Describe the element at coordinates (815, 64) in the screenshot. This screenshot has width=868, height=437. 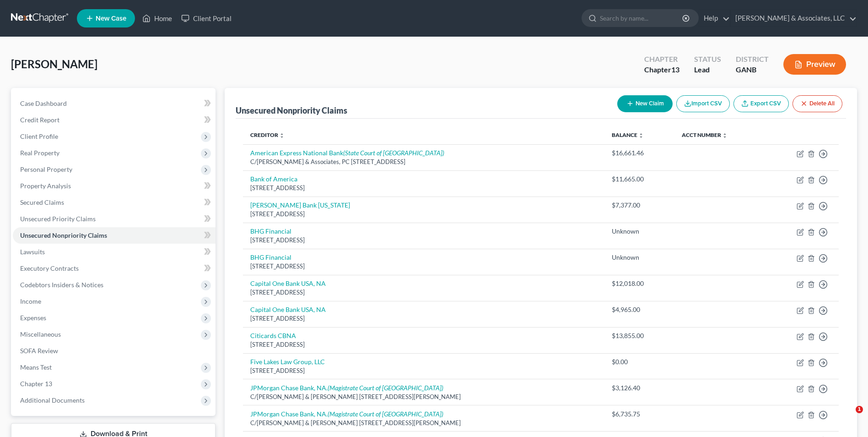
I see `button: Preview` at that location.